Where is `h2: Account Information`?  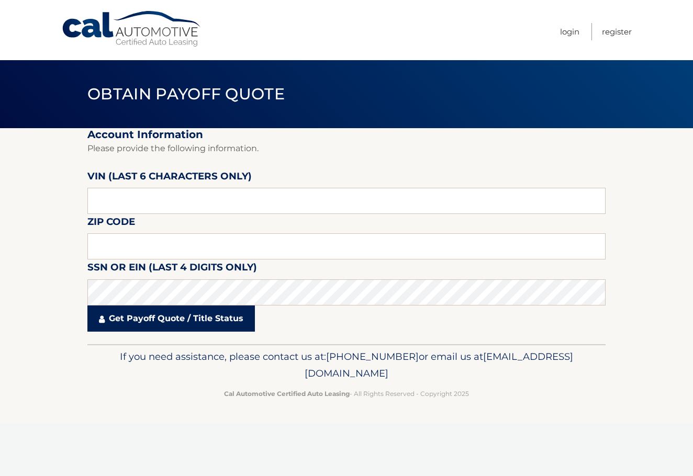
h2: Account Information is located at coordinates (346, 134).